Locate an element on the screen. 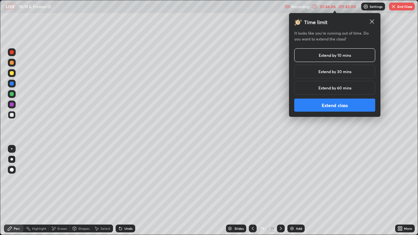 The image size is (418, 235). div: Shapes is located at coordinates (84, 229).